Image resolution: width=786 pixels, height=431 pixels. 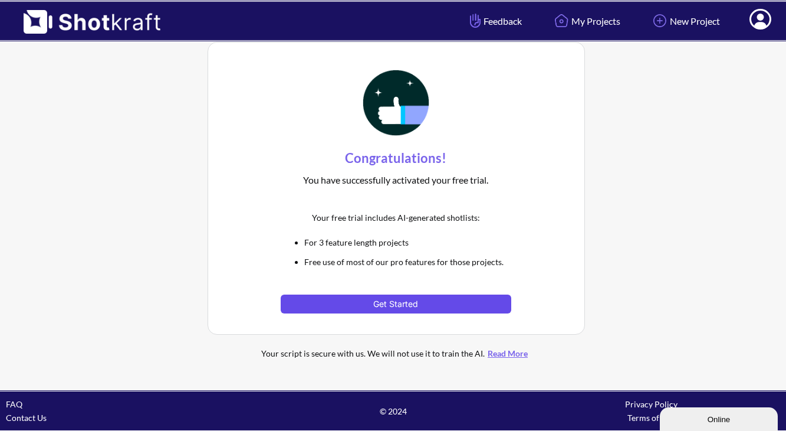 What do you see at coordinates (26, 417) in the screenshot?
I see `a: Contact Us` at bounding box center [26, 417].